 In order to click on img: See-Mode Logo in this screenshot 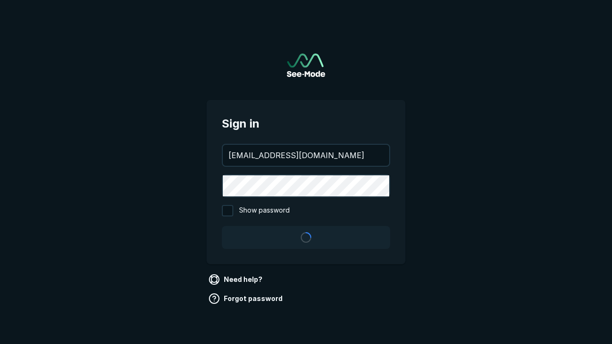, I will do `click(306, 65)`.